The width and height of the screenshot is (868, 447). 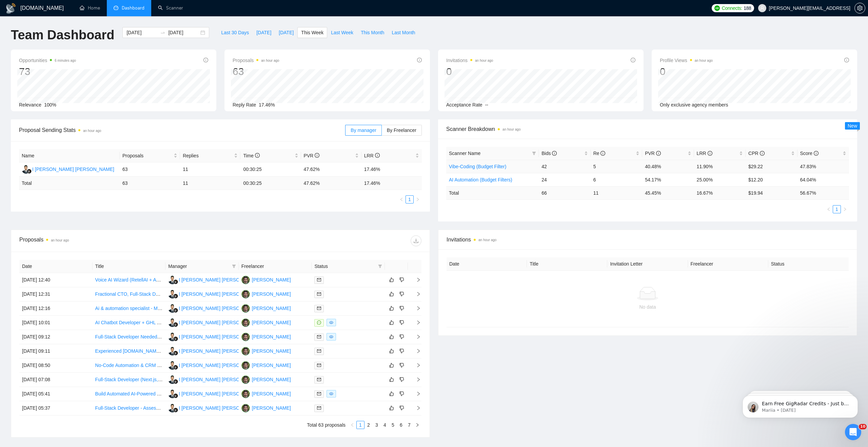 What do you see at coordinates (331, 184) in the screenshot?
I see `td: 47.62 %` at bounding box center [331, 184].